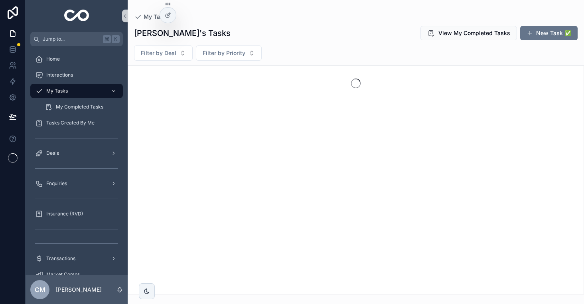 This screenshot has width=584, height=304. Describe the element at coordinates (77, 214) in the screenshot. I see `a: Insurance (RVD)` at that location.